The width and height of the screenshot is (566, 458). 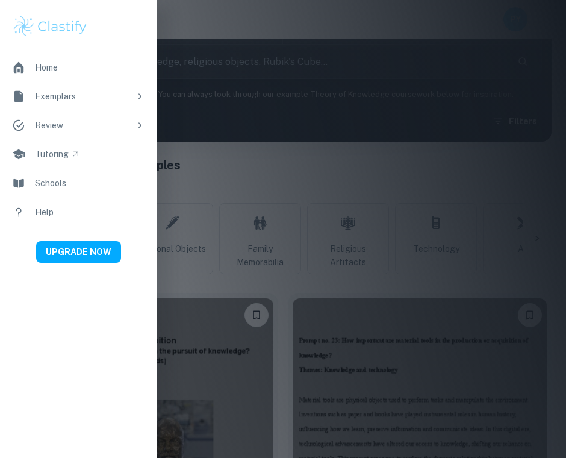 What do you see at coordinates (52, 154) in the screenshot?
I see `div: Tutoring` at bounding box center [52, 154].